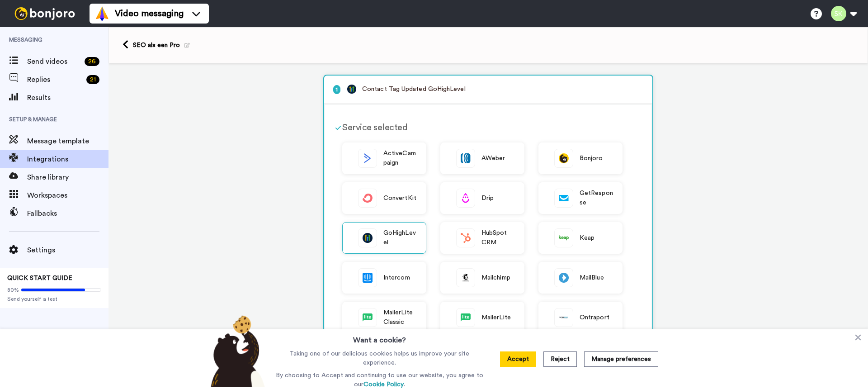 This screenshot has height=389, width=868. What do you see at coordinates (591, 158) in the screenshot?
I see `span: Bonjoro` at bounding box center [591, 158].